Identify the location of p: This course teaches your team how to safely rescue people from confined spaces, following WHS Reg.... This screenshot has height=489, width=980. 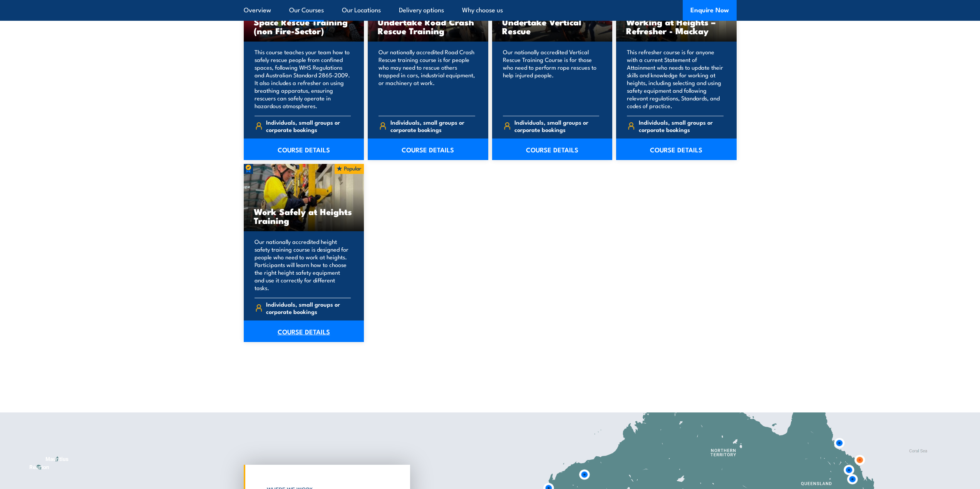
(303, 79).